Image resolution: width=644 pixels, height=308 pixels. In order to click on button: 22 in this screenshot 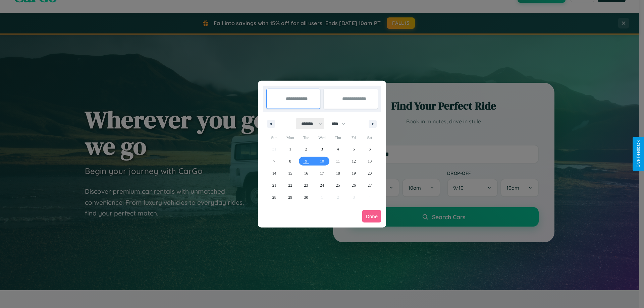, I will do `click(290, 185)`.